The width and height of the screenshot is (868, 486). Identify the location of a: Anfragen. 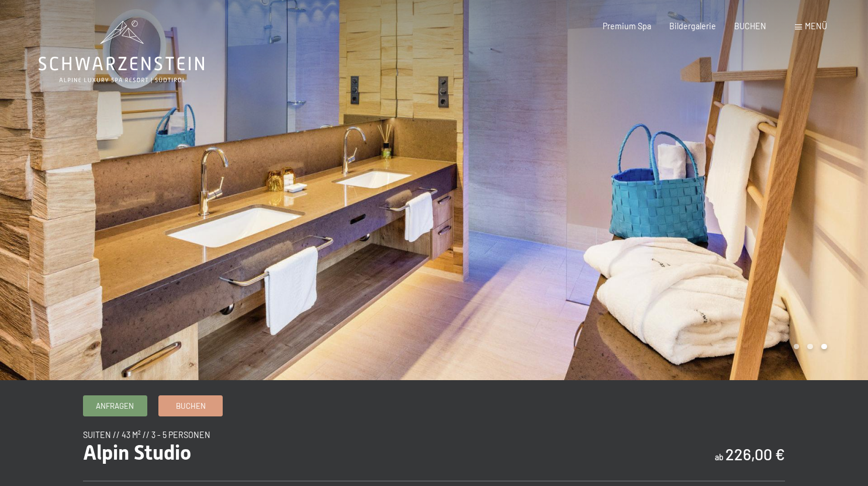
(115, 405).